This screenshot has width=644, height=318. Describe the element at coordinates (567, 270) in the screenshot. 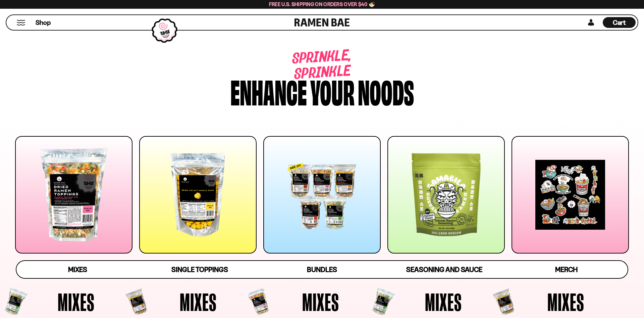

I see `a: Merch` at that location.